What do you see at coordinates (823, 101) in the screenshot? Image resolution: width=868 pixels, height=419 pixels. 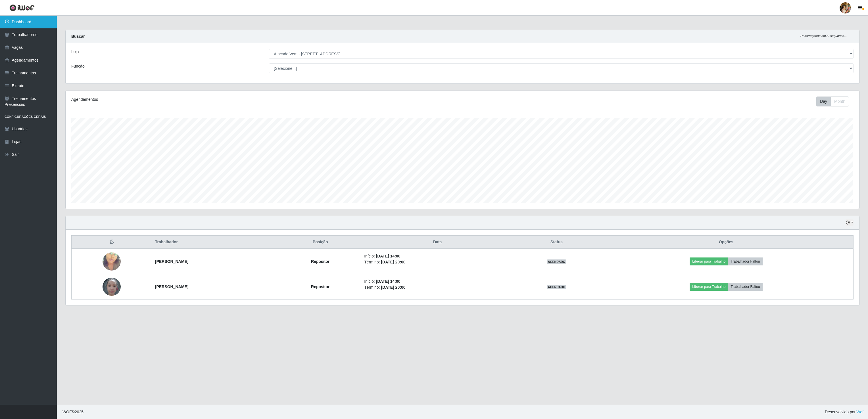 I see `button: Day` at bounding box center [823, 101].